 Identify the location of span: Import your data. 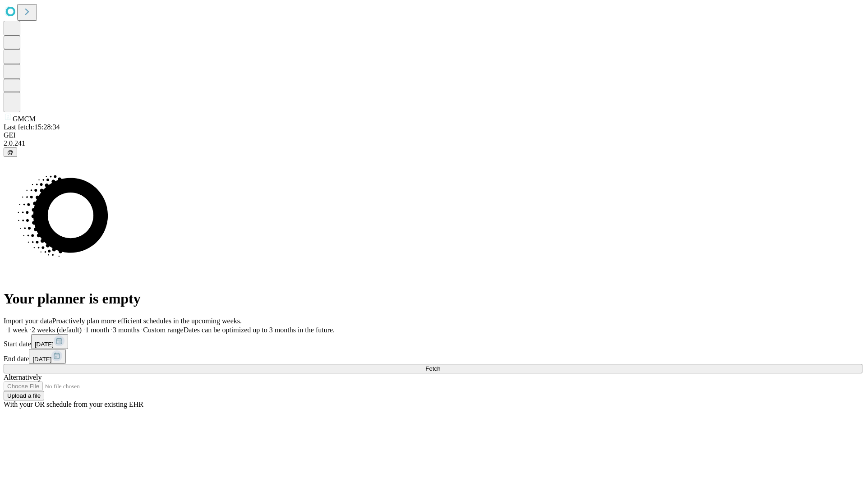
(28, 321).